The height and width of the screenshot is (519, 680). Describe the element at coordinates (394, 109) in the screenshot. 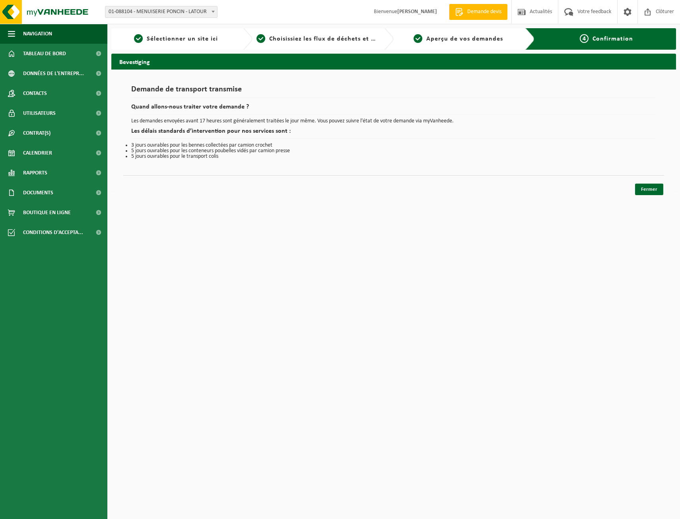

I see `h2: Quand allons-nous traiter votre demande ?` at that location.